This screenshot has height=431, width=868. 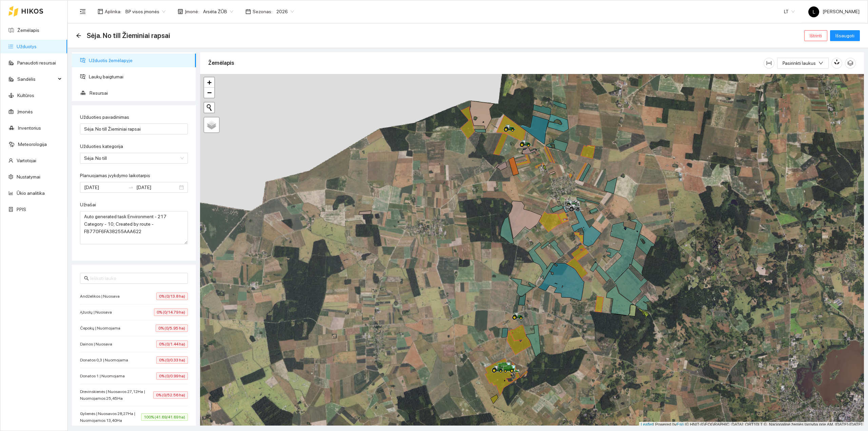 I want to click on span: BP visos įmonės, so click(x=146, y=12).